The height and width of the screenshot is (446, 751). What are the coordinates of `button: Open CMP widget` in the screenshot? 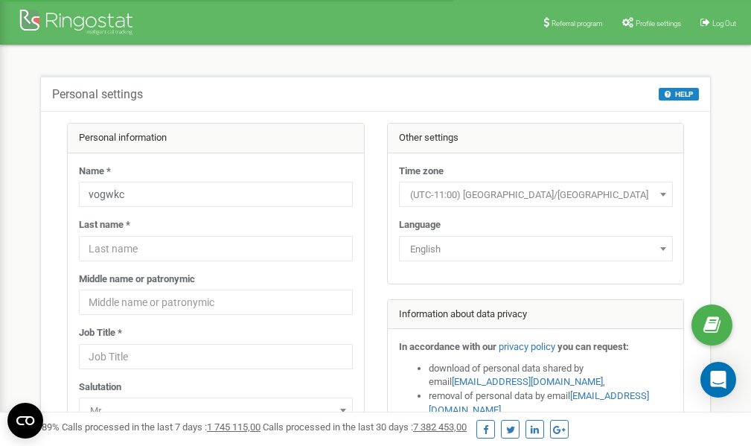 It's located at (25, 420).